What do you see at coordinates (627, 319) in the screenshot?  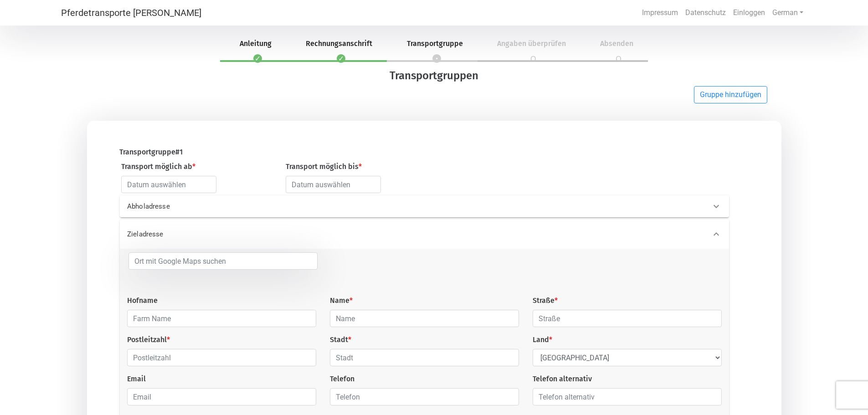 I see `input: Straße` at bounding box center [627, 319].